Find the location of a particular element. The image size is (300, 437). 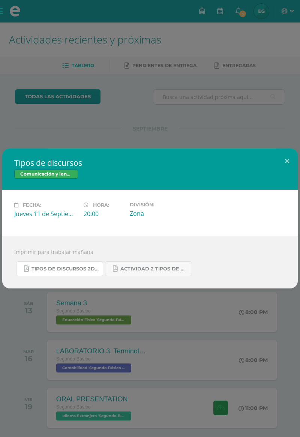

span: Comunicación y lenguaje is located at coordinates (46, 174).